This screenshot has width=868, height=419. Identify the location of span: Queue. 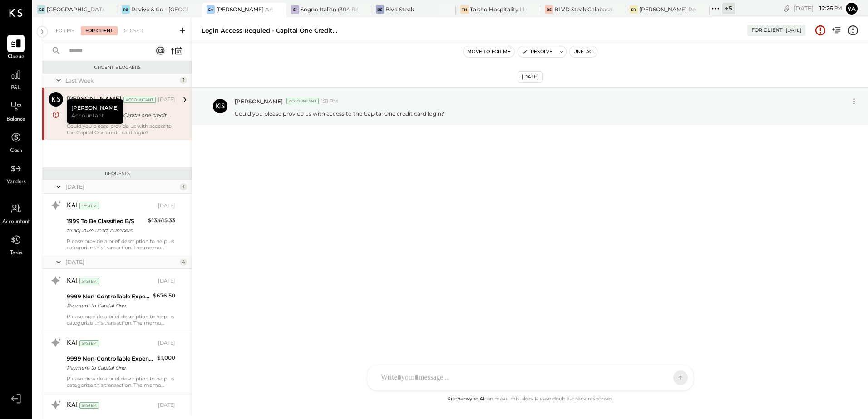
(16, 57).